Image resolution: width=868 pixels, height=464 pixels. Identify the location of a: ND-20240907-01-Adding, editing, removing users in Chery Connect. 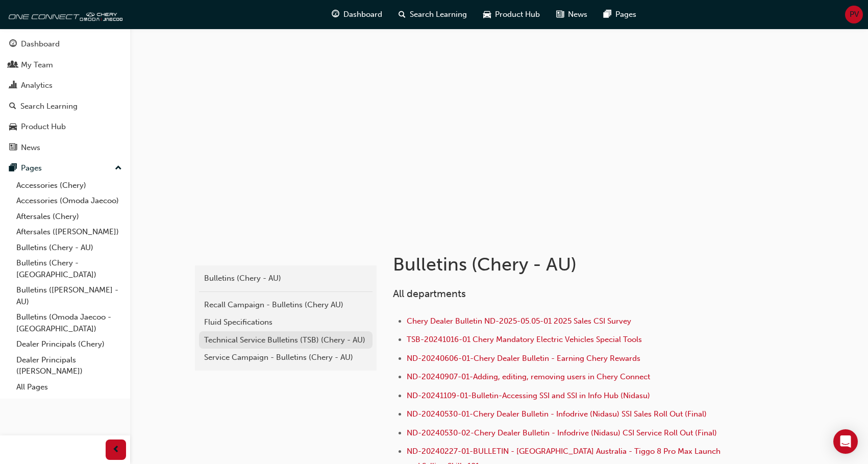
(528, 377).